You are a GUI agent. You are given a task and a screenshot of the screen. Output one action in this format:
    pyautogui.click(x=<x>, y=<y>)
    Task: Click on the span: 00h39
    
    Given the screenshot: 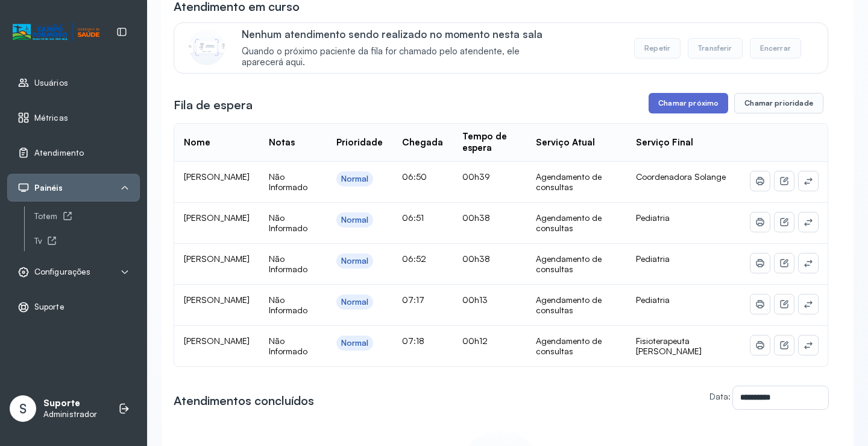 What is the action you would take?
    pyautogui.click(x=476, y=176)
    